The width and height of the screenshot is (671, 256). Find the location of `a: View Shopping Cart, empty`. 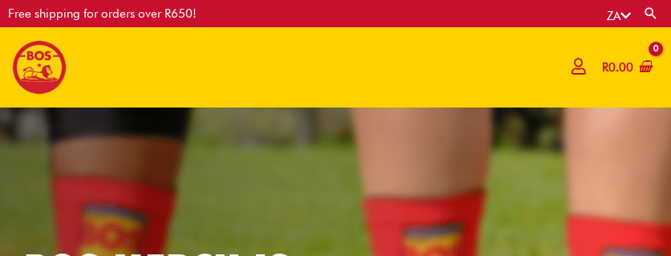

a: View Shopping Cart, empty is located at coordinates (626, 67).